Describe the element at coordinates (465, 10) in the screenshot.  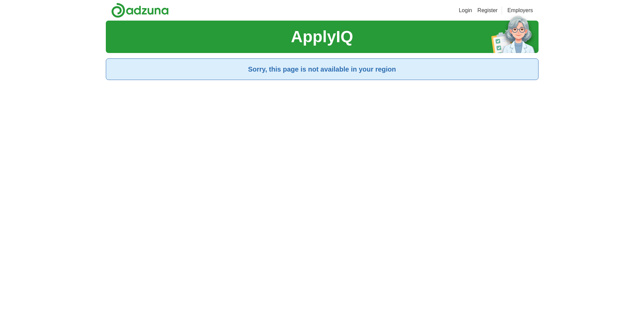
I see `a: Login` at that location.